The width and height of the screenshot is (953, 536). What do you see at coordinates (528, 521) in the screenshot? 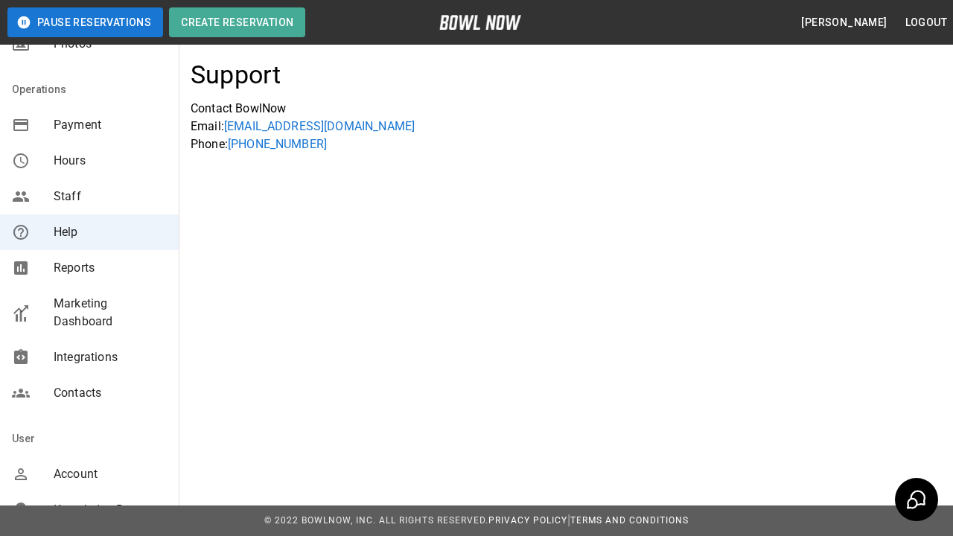
I see `a: Privacy Policy` at bounding box center [528, 521].